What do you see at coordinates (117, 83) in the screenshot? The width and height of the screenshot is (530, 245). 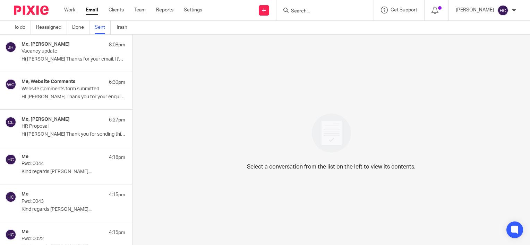 I see `p: 6:30pm` at bounding box center [117, 83].